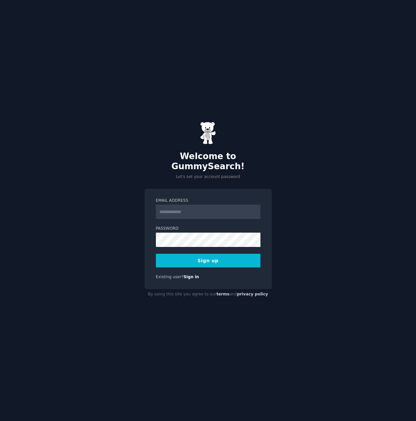 The height and width of the screenshot is (421, 416). I want to click on label: Email Address, so click(208, 201).